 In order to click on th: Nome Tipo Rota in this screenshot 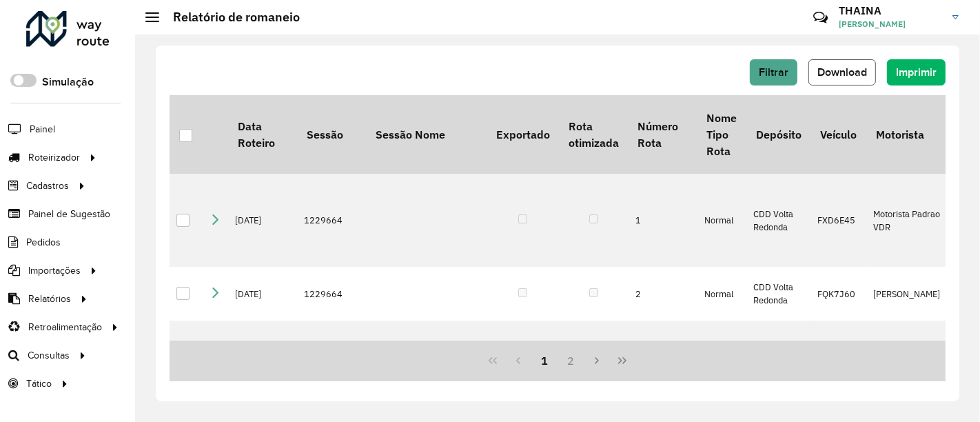, I will do `click(721, 135)`.